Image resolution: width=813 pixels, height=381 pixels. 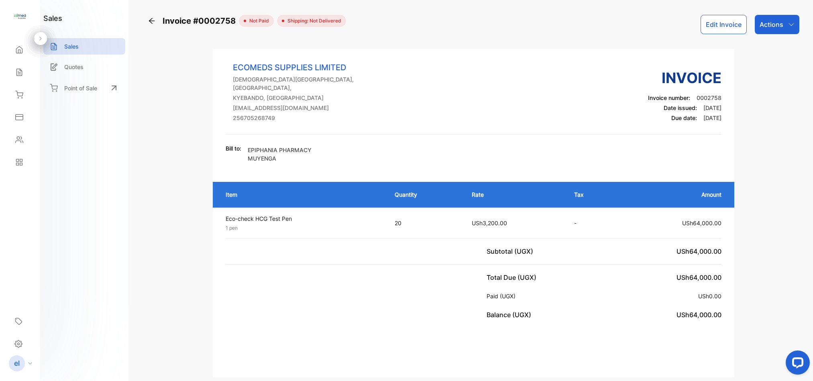 I want to click on p: Total Due (UGX), so click(x=513, y=278).